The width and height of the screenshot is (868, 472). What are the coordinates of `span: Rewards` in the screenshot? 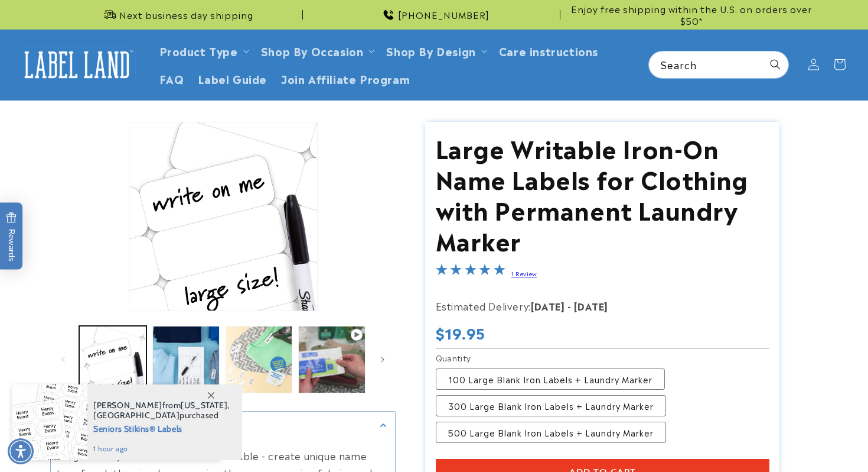 It's located at (11, 237).